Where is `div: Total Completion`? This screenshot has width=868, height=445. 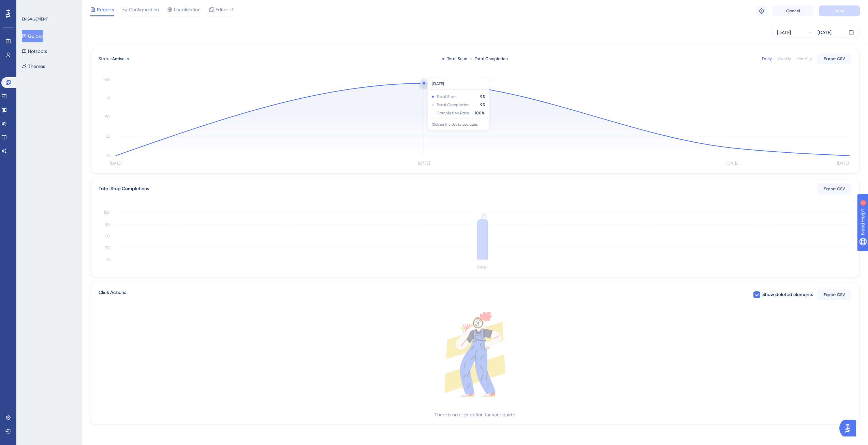 div: Total Completion is located at coordinates (489, 59).